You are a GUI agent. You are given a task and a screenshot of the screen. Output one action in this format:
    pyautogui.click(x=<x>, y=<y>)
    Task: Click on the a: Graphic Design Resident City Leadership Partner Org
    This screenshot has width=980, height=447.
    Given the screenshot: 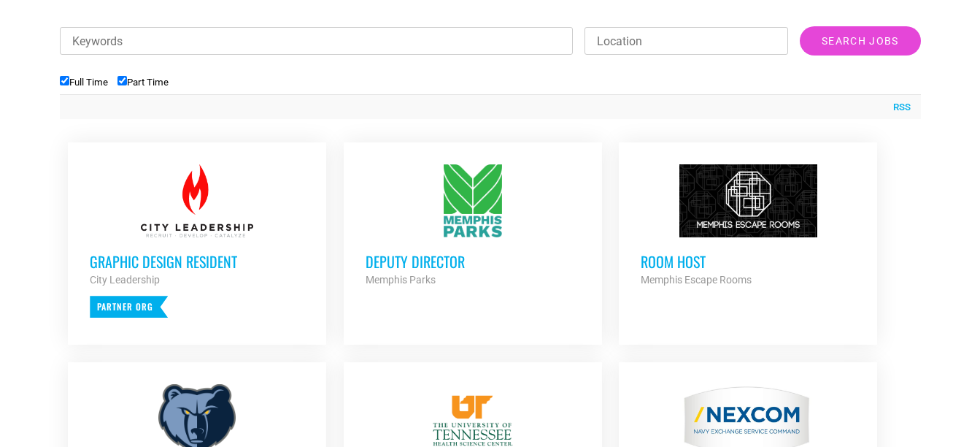 What is the action you would take?
    pyautogui.click(x=197, y=241)
    